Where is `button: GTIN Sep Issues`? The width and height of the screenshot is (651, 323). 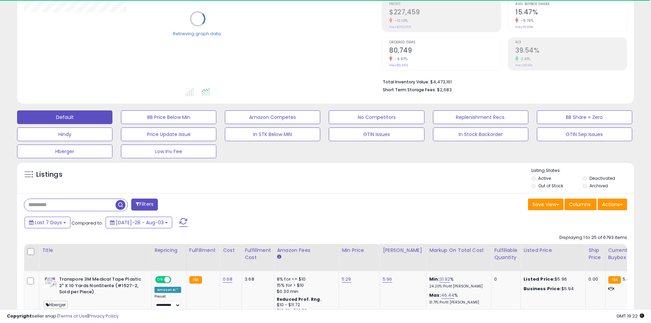
button: GTIN Sep Issues is located at coordinates (584, 134).